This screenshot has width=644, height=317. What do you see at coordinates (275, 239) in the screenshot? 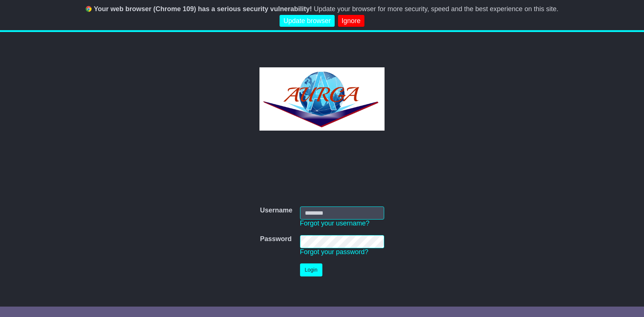
I see `label: Password` at bounding box center [275, 239].